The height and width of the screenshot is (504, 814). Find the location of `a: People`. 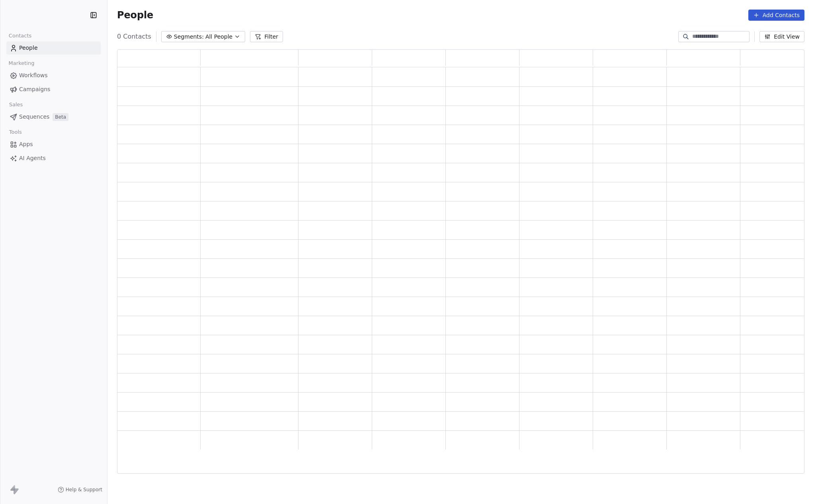

a: People is located at coordinates (53, 48).